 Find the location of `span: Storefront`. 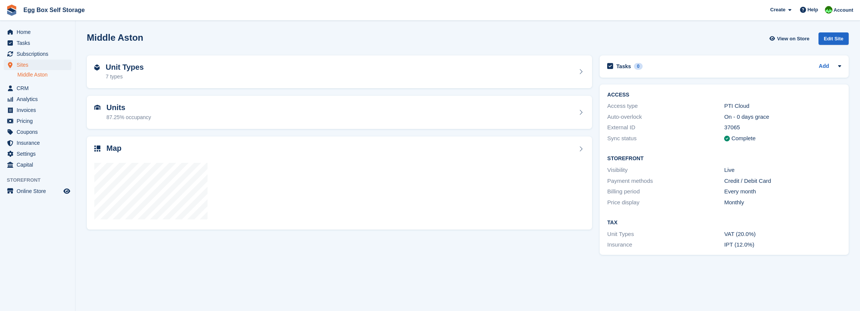

span: Storefront is located at coordinates (41, 180).